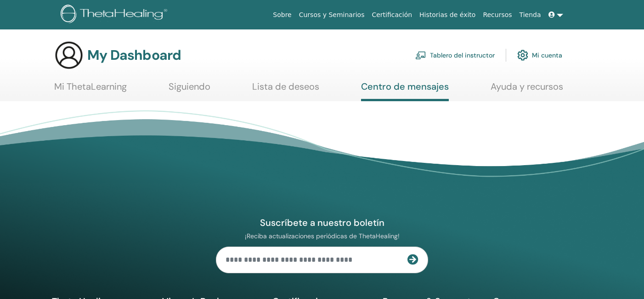 Image resolution: width=644 pixels, height=299 pixels. What do you see at coordinates (286, 89) in the screenshot?
I see `a: Lista de deseos` at bounding box center [286, 89].